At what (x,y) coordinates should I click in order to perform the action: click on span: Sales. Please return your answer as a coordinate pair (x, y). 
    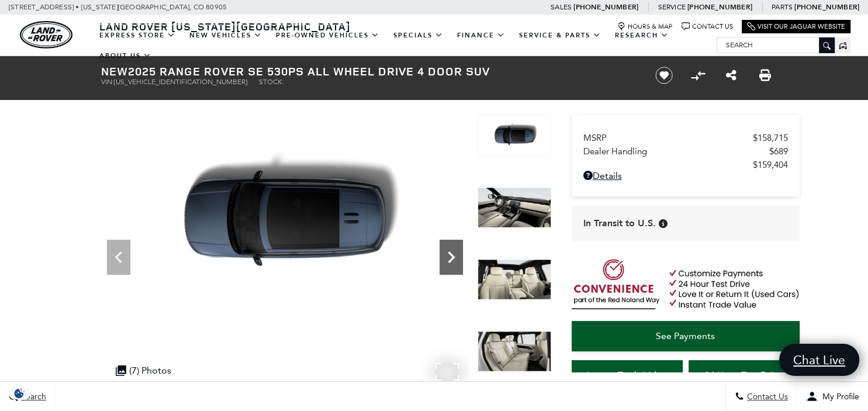
    Looking at the image, I should click on (562, 7).